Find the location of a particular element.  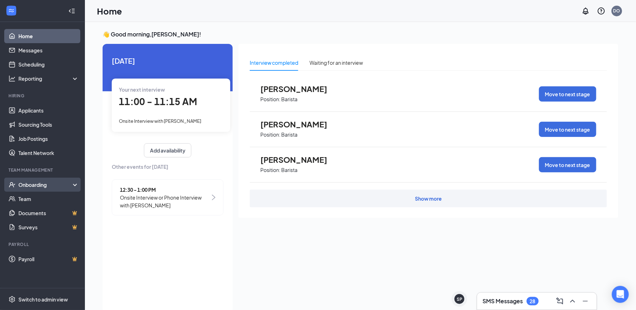

a: Talent Network is located at coordinates (48, 153).